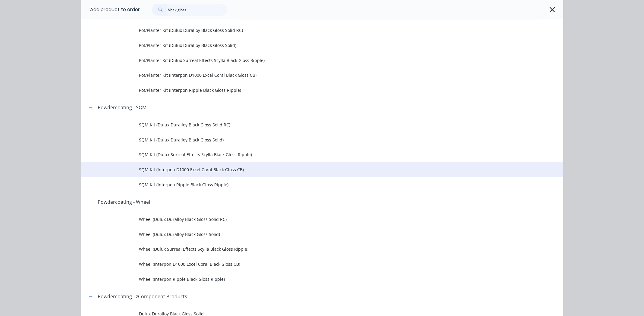 Image resolution: width=644 pixels, height=316 pixels. I want to click on span: Wheel (Interpon Ripple Black Gloss Ripple), so click(309, 279).